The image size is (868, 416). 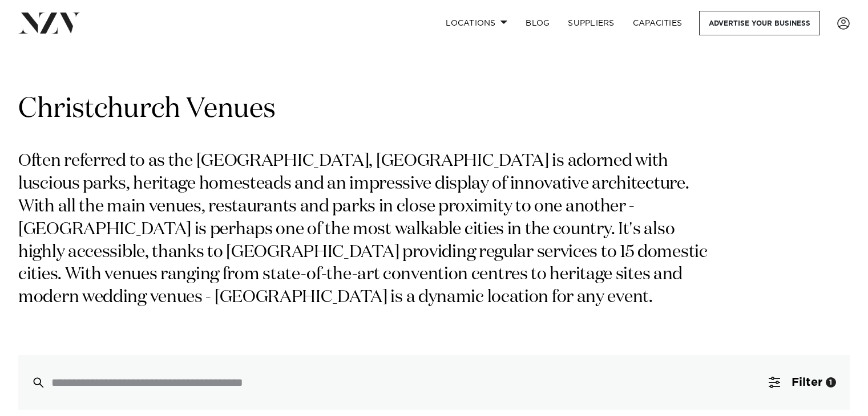 What do you see at coordinates (658, 23) in the screenshot?
I see `a: Capacities` at bounding box center [658, 23].